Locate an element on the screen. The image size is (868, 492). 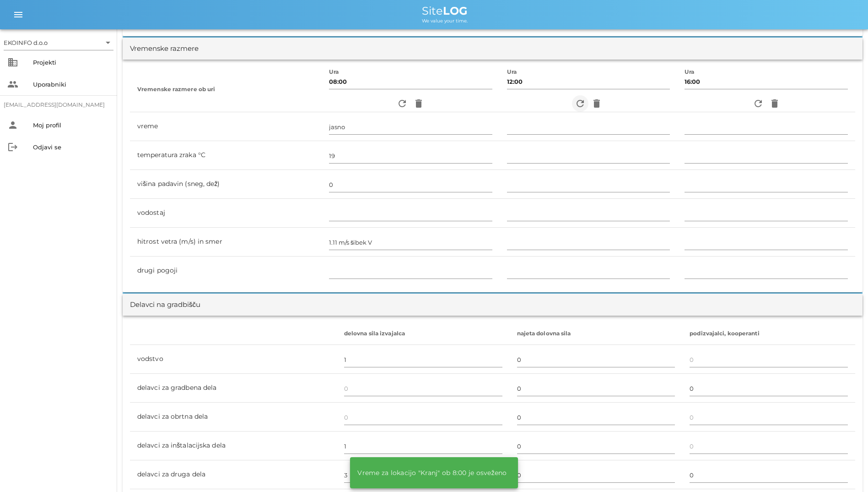
div: Moj profil is located at coordinates (72, 125).